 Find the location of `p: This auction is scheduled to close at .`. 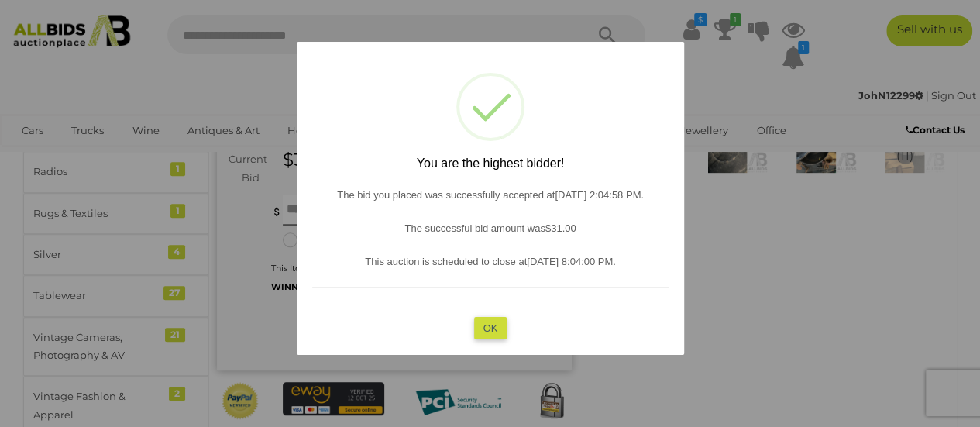

p: This auction is scheduled to close at . is located at coordinates (490, 261).